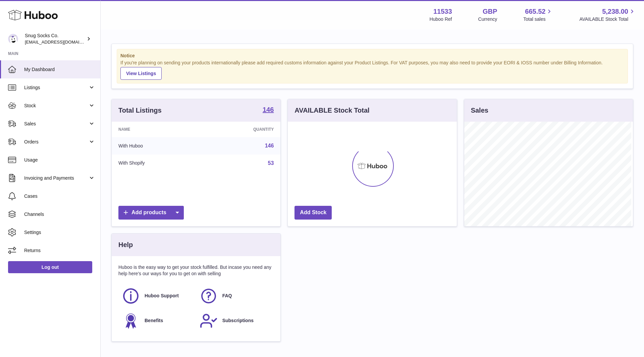 The width and height of the screenshot is (644, 357). Describe the element at coordinates (56, 106) in the screenshot. I see `span: Stock` at that location.